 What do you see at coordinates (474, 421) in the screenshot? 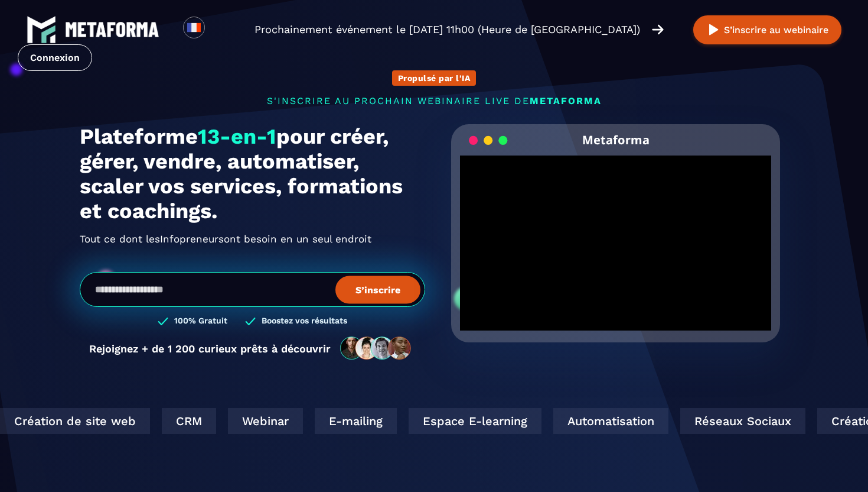
I see `div: Espace E-learning` at bounding box center [474, 421].